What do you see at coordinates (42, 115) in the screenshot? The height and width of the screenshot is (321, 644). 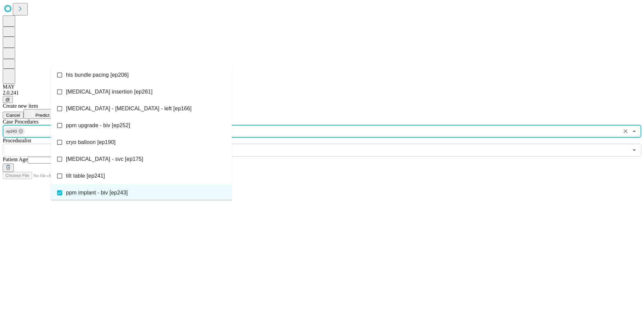 I see `span: Predict` at bounding box center [42, 115].